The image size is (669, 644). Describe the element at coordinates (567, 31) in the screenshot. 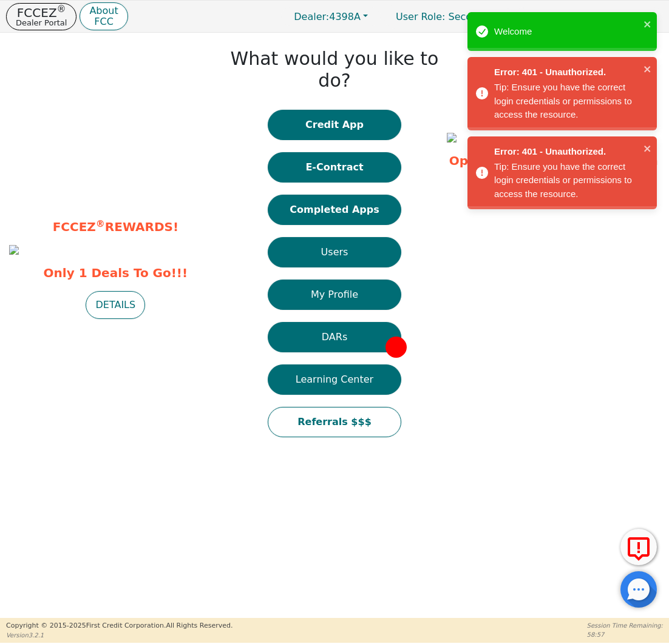

I see `div: Welcome` at that location.